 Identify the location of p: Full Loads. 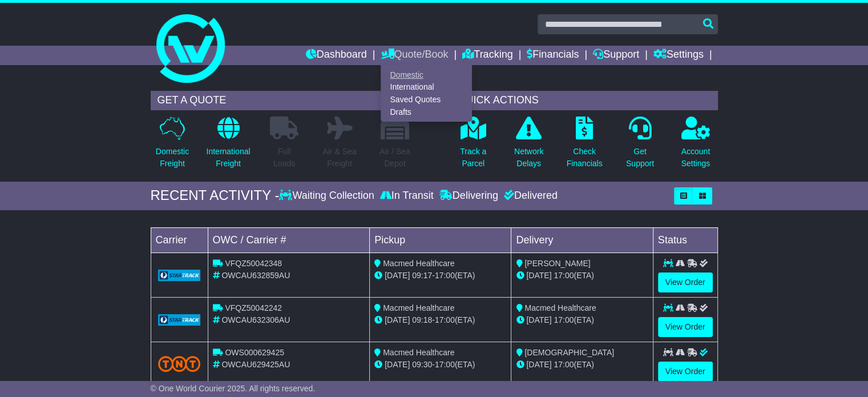
(285, 158).